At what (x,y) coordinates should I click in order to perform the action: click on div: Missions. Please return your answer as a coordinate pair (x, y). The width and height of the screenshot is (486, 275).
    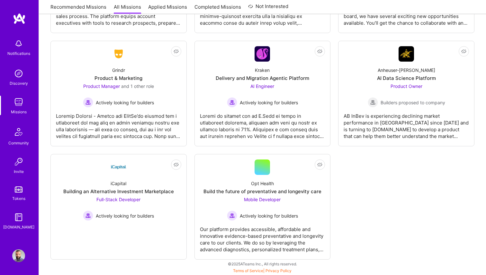
    Looking at the image, I should click on (19, 112).